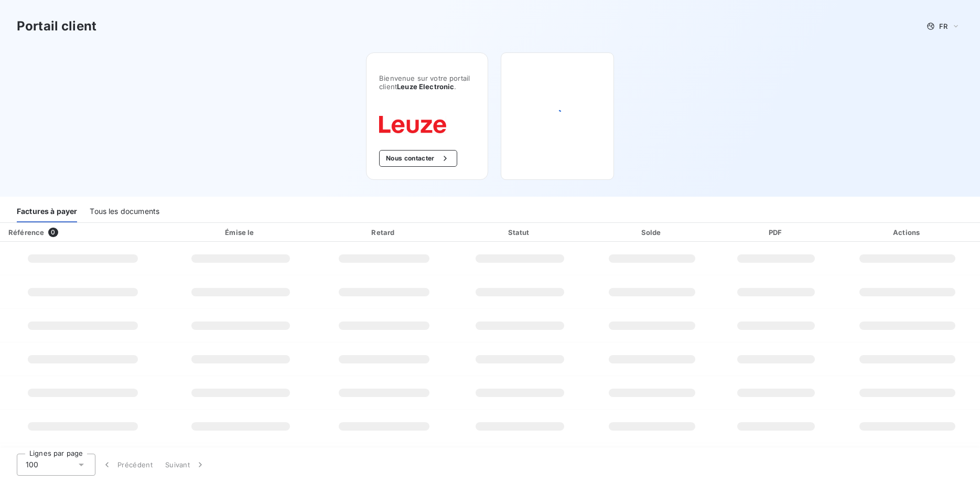  Describe the element at coordinates (240, 233) in the screenshot. I see `div: Émise le` at that location.